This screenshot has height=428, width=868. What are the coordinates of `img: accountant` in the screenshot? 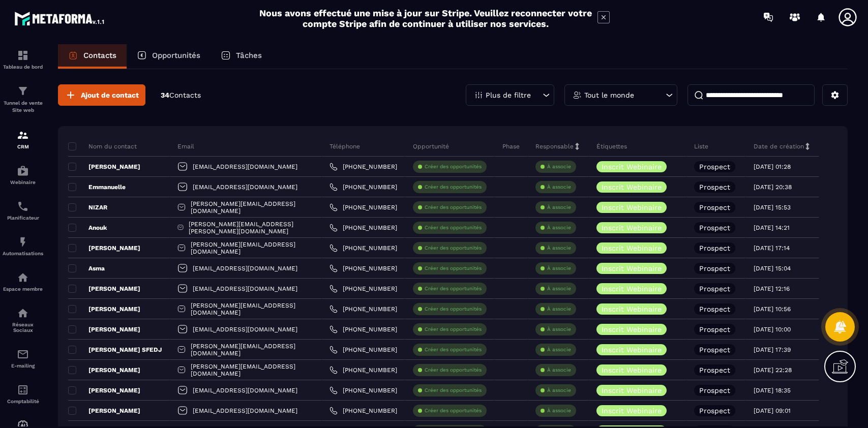 It's located at (23, 389).